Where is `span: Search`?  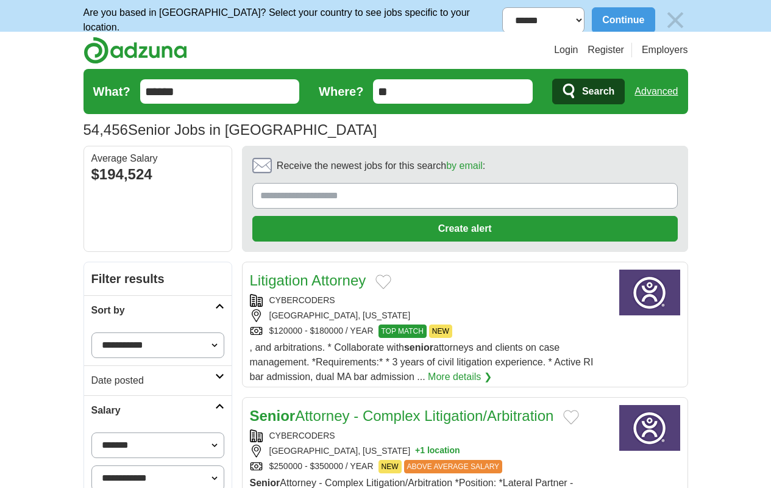
span: Search is located at coordinates (598, 91).